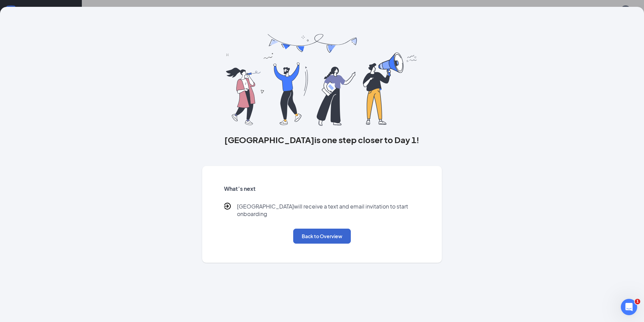  What do you see at coordinates (321, 80) in the screenshot?
I see `img: you are all set` at bounding box center [321, 80].